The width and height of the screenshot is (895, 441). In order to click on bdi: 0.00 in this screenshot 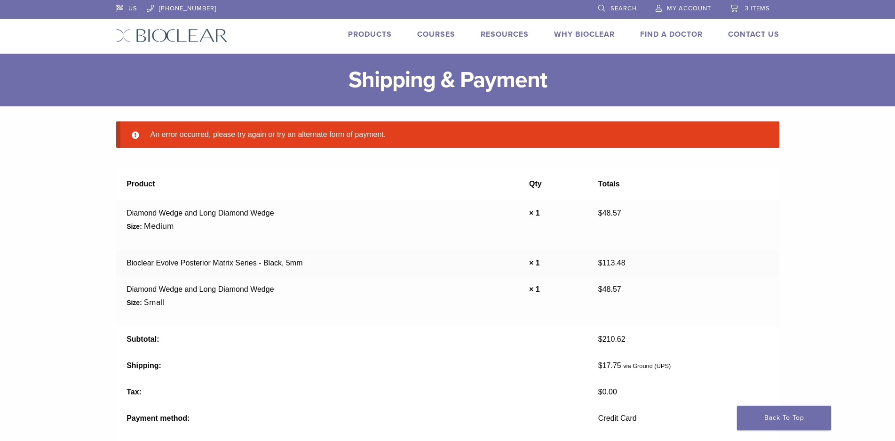, I will do `click(608, 391)`.